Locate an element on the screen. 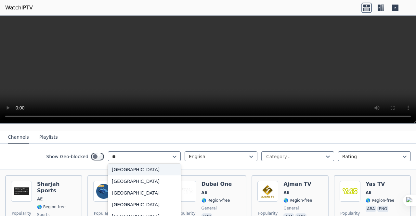 The height and width of the screenshot is (216, 416). button: Channels is located at coordinates (18, 137).